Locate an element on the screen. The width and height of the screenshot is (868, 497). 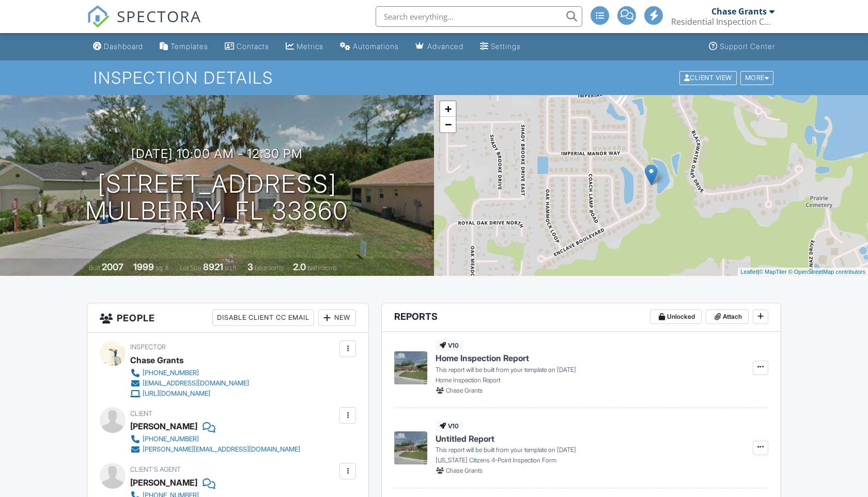
div: Advanced is located at coordinates (446, 46).